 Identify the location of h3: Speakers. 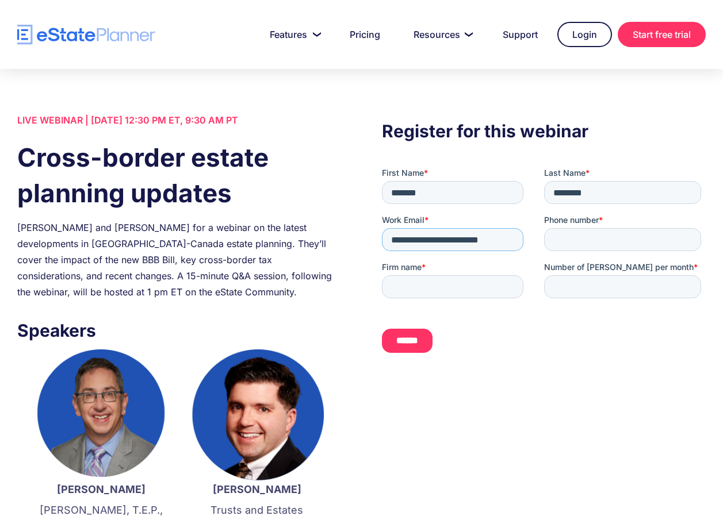
(179, 331).